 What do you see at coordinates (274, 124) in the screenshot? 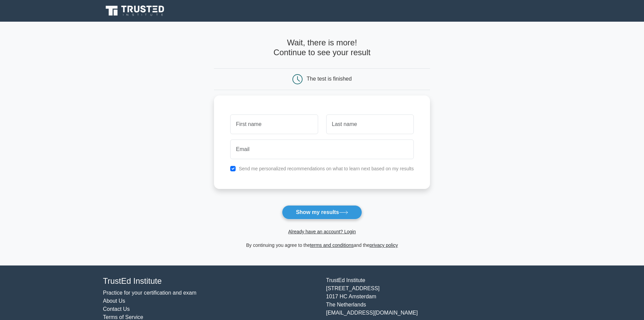
I see `input: First name` at bounding box center [274, 124].